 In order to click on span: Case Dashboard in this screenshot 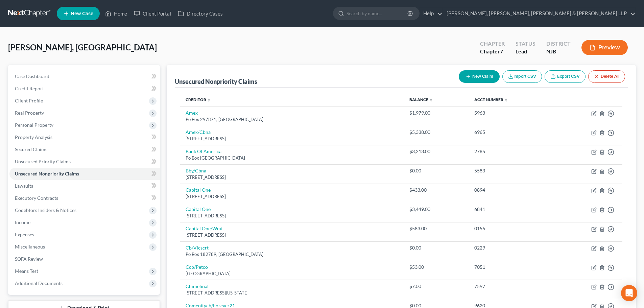, I will do `click(32, 76)`.